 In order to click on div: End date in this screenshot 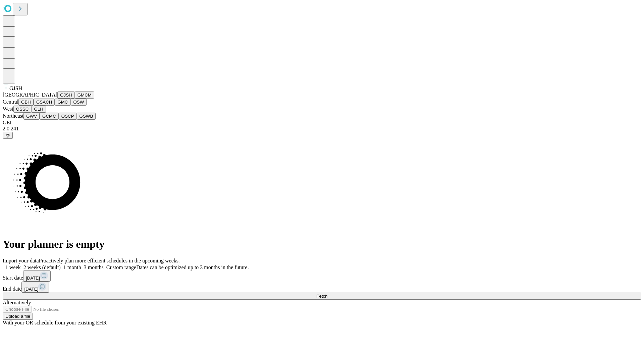, I will do `click(322, 287)`.